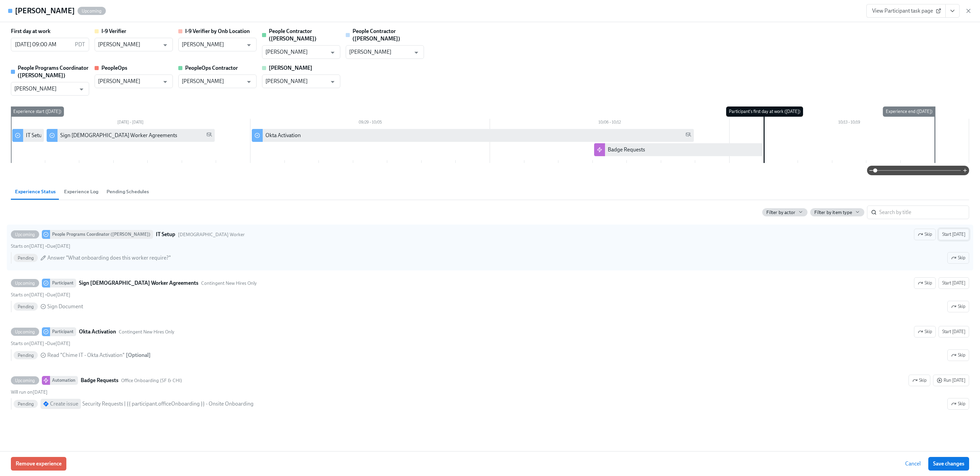 This screenshot has width=980, height=476. I want to click on div: 09/29 – 10/05, so click(370, 123).